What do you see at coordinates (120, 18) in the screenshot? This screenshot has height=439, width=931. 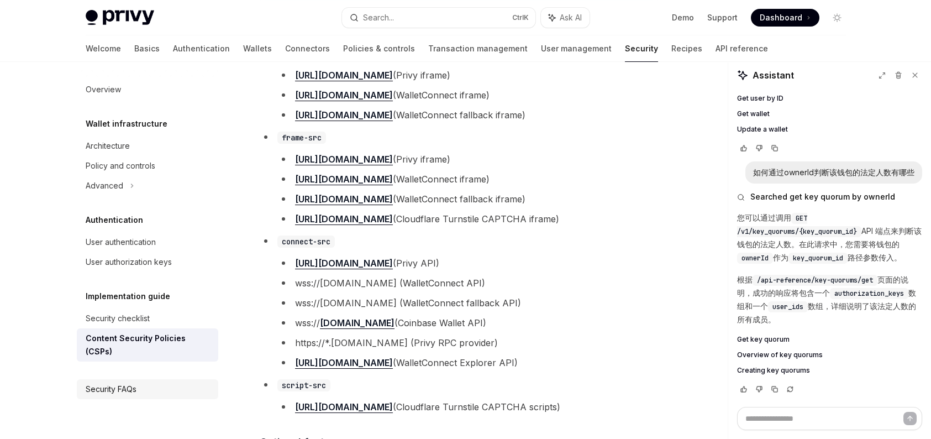 I see `img: light logo` at bounding box center [120, 18].